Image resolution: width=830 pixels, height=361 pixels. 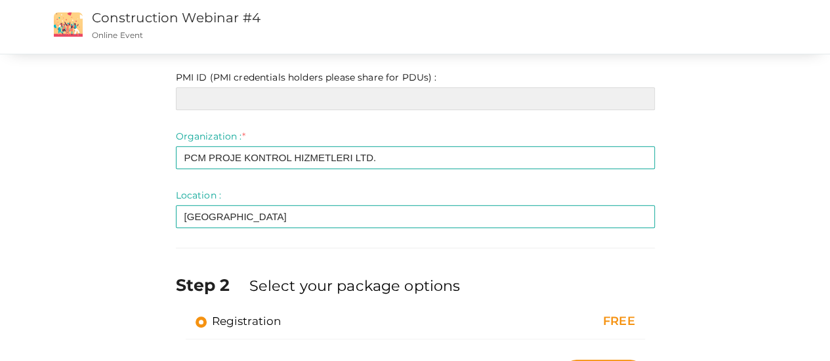 I want to click on label: Organization :, so click(x=210, y=136).